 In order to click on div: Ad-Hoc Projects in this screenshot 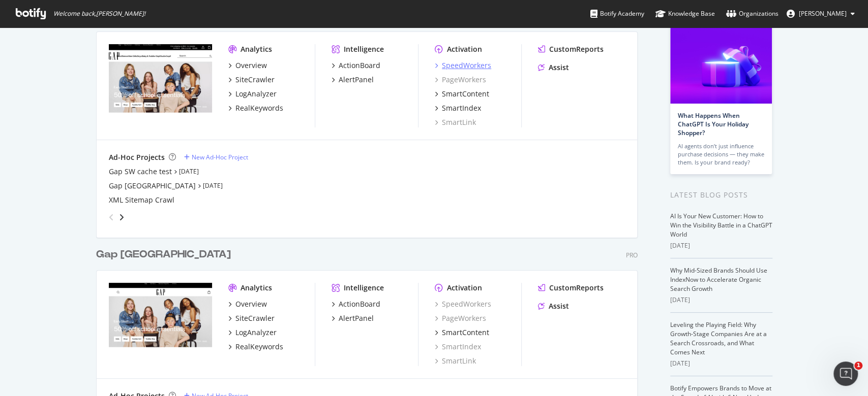, I will do `click(137, 157)`.